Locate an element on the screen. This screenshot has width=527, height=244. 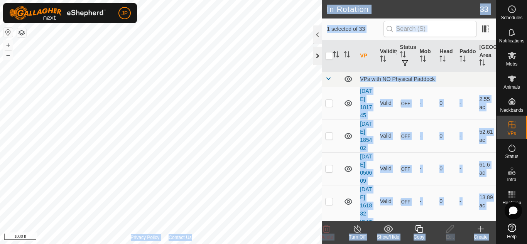
span: Mobs is located at coordinates (511, 64).